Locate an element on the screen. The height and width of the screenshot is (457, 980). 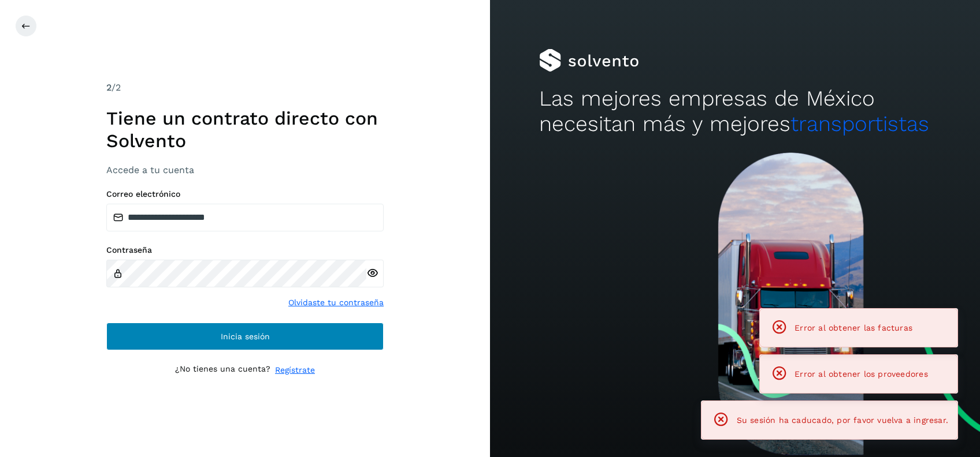
button: Inicia sesión is located at coordinates (245, 336).